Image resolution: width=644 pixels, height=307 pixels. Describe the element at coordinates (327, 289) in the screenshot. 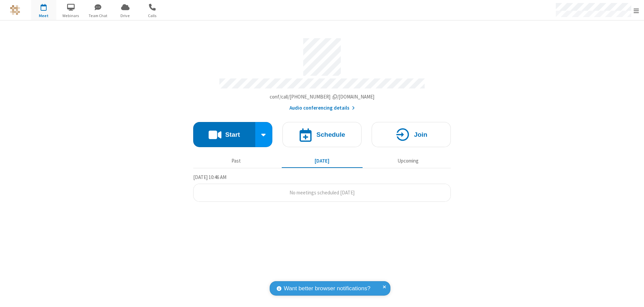

I see `span: Want better browser notifications?` at that location.